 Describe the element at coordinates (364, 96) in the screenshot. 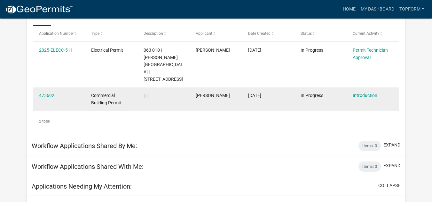

I see `a: Introduction` at that location.